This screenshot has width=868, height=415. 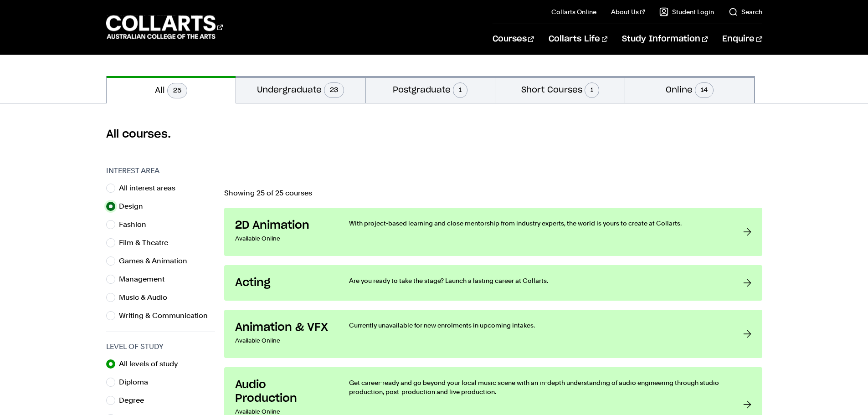 I want to click on p: Are you ready to take the stage? Launch a lasting career at Collarts., so click(x=537, y=281).